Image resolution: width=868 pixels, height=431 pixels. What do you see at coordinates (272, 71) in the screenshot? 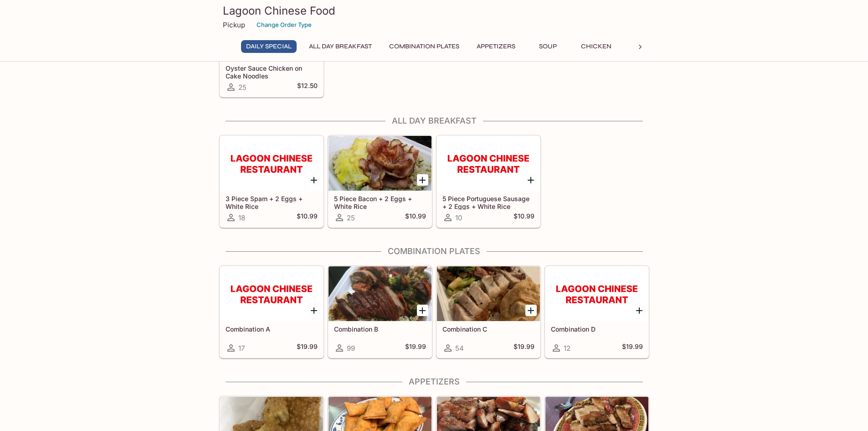
I see `h5: Oyster Sauce Chicken on Cake Noodles` at bounding box center [272, 71].